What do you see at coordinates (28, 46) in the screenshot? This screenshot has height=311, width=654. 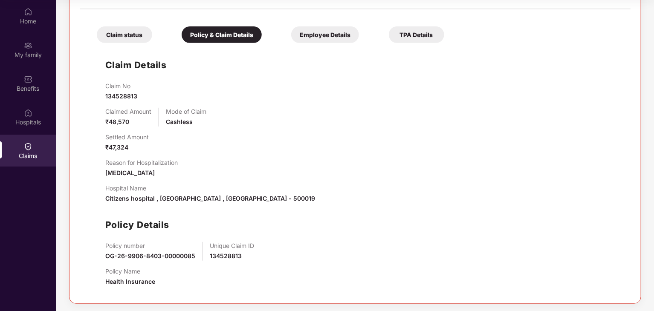 I see `img: svg+xml;base64,PHN2ZyB3aWR0aD0iMjAiIGhlaWdodD0iMjAiIHZpZXdCb3g9IjAgMCAyMCAyMCIgZmlsbD0ibm9uZSIgeG...` at bounding box center [28, 46].